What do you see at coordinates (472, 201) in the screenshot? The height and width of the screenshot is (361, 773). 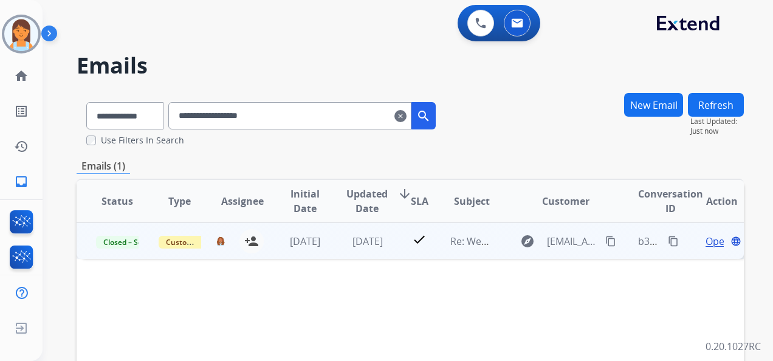 I see `span: Subject` at bounding box center [472, 201].